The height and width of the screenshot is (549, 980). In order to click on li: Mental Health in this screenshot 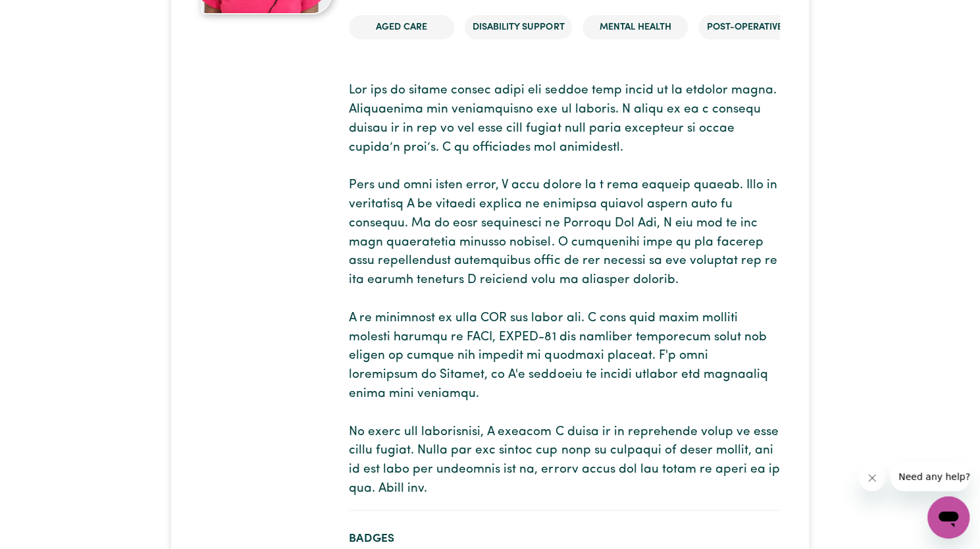, I will do `click(635, 28)`.